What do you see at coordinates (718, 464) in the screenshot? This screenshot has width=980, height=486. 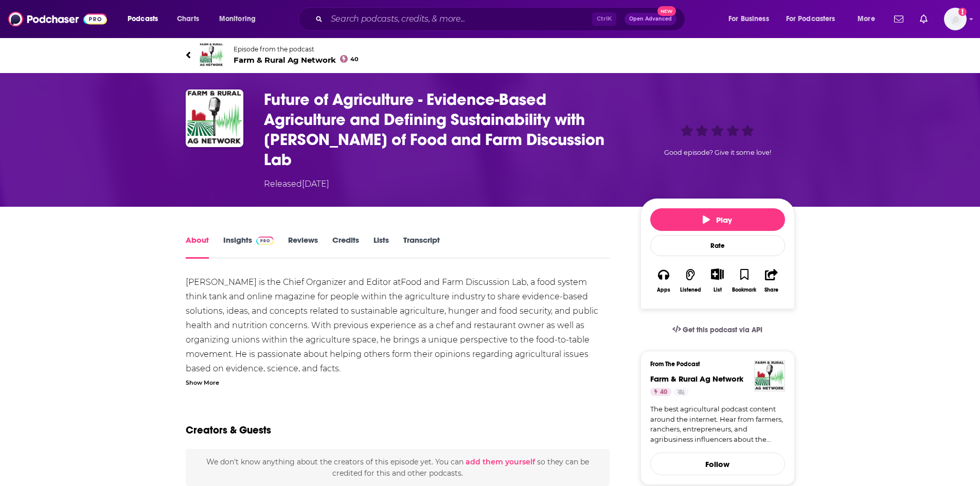 I see `button: Follow` at bounding box center [718, 464].